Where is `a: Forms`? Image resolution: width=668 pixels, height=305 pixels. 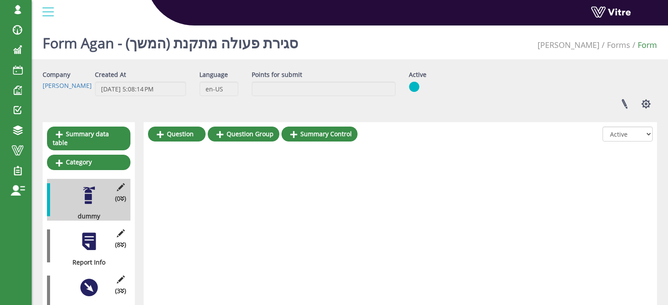 a: Forms is located at coordinates (618, 45).